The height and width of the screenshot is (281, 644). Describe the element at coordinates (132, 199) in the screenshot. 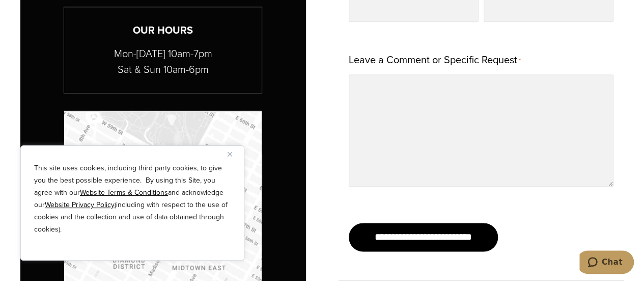

I see `p: This site uses cookies, including third party cookies, to give you the best possible experience. ...` at that location.